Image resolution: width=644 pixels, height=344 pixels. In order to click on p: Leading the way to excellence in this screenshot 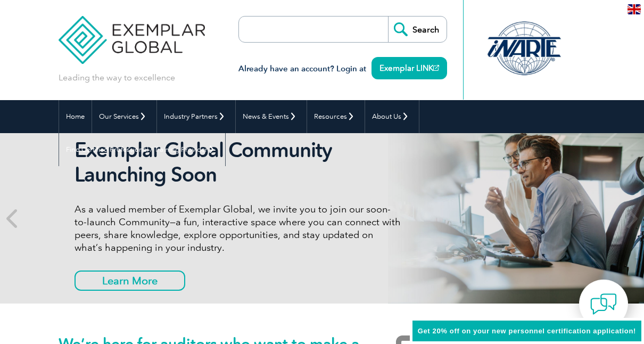, I will do `click(116, 78)`.